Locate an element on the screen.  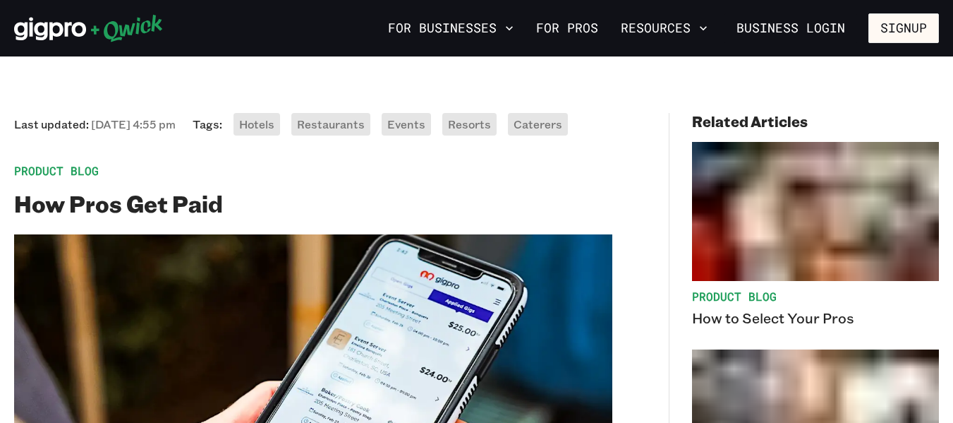
p: How to Select Your Pros is located at coordinates (816, 317).